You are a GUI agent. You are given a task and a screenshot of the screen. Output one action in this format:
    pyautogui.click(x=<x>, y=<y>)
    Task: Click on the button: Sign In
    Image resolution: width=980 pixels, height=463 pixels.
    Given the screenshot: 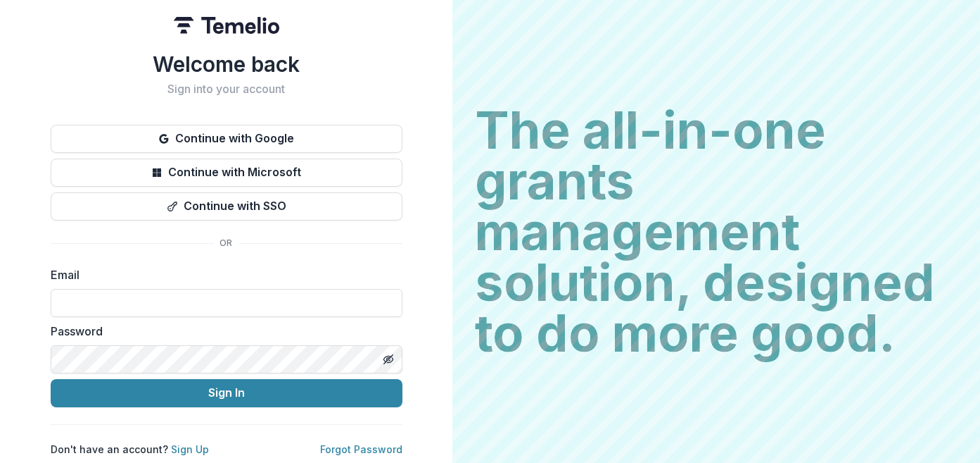 What is the action you would take?
    pyautogui.click(x=226, y=393)
    